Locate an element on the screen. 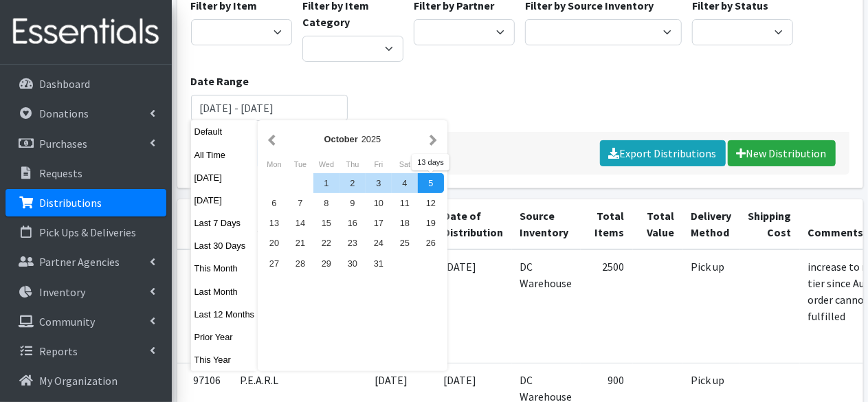 The height and width of the screenshot is (402, 868). th: Shipping Cost is located at coordinates (770, 224).